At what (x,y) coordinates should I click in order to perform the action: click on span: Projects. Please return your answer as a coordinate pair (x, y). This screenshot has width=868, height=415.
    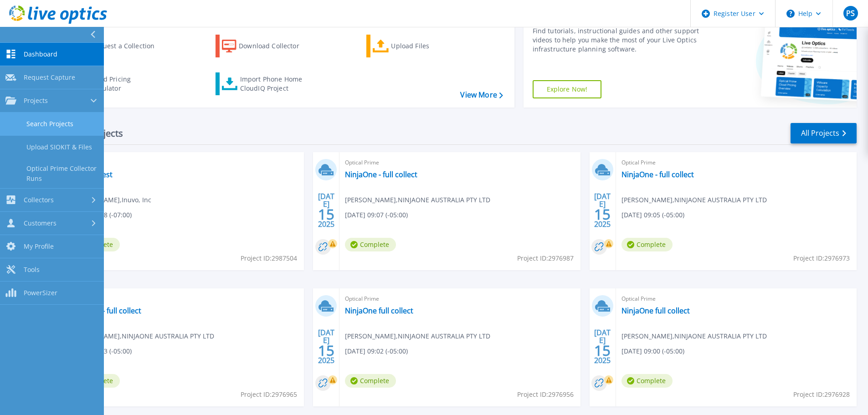
    Looking at the image, I should click on (35, 101).